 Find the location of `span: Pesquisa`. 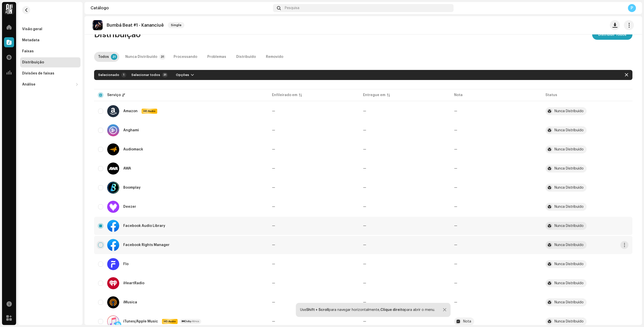

span: Pesquisa is located at coordinates (292, 8).